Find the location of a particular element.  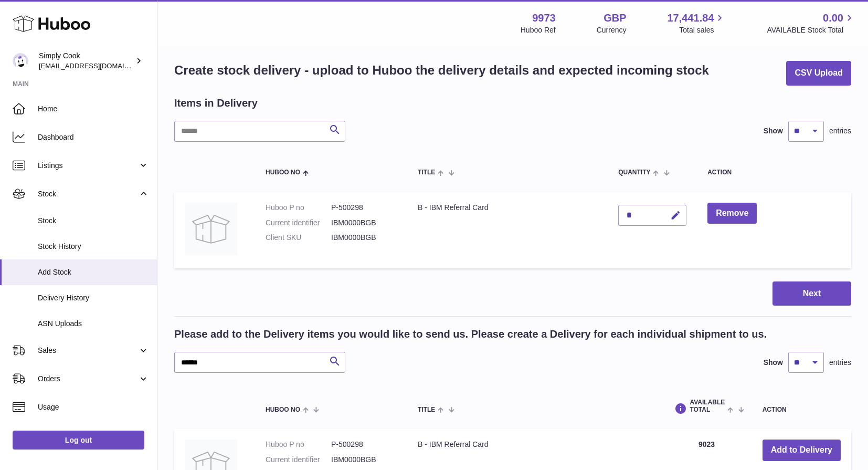

img: tech@simplycook.com is located at coordinates (20, 61).